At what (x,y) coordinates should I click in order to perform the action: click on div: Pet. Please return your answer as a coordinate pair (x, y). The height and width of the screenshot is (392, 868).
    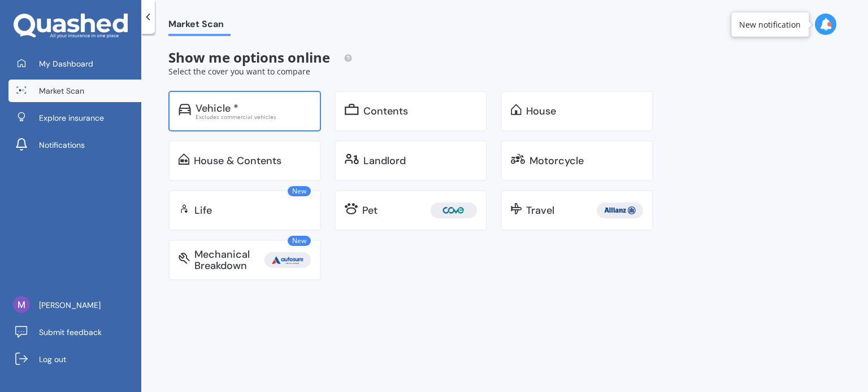
    Looking at the image, I should click on (370, 210).